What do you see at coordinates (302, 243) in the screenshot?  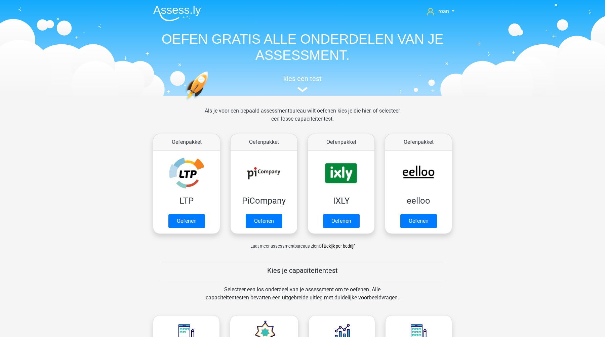 I see `div: of` at bounding box center [302, 243].